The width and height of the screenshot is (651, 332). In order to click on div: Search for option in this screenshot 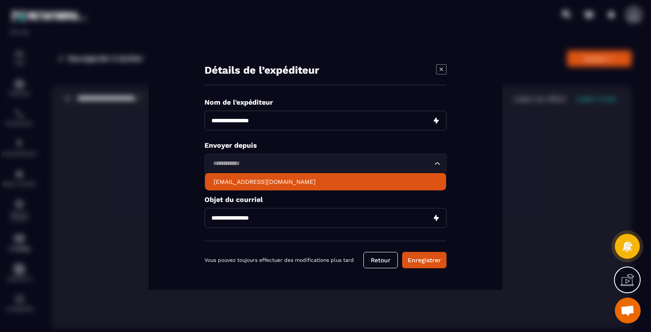, I will do `click(326, 164)`.